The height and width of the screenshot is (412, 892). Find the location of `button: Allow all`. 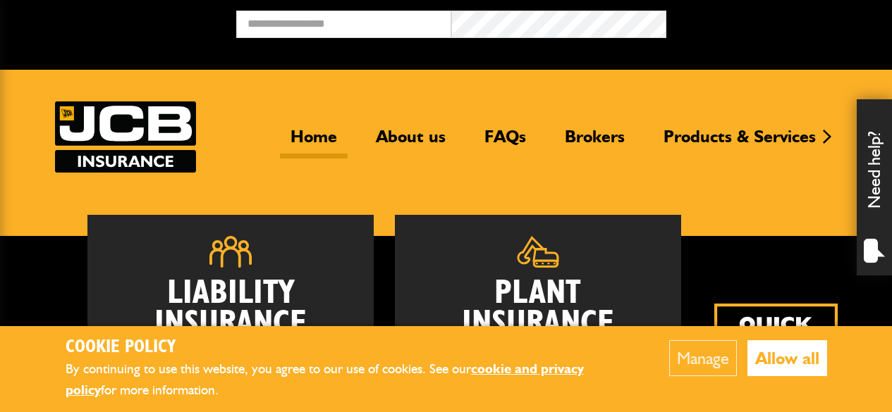

button: Allow all is located at coordinates (787, 358).